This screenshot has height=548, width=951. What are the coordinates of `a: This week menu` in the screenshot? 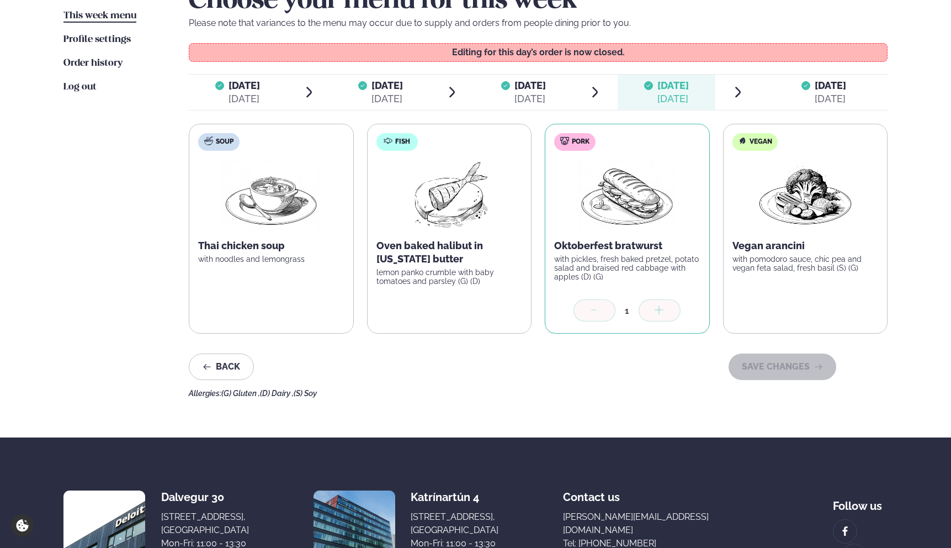 It's located at (100, 16).